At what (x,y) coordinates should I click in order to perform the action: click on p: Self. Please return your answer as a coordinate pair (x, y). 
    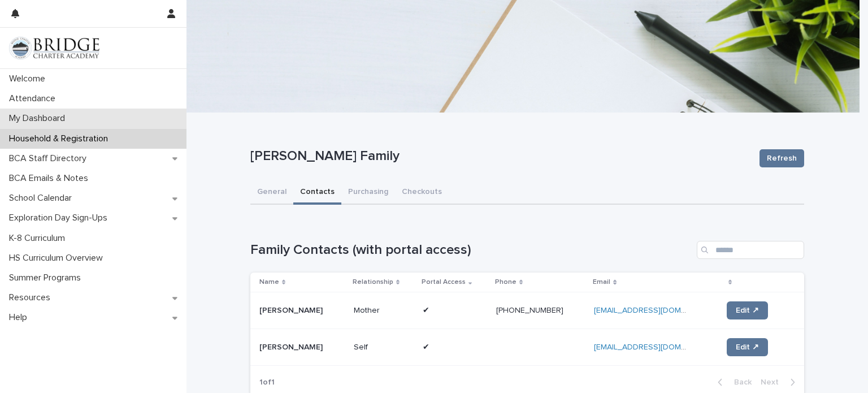
    Looking at the image, I should click on (384, 347).